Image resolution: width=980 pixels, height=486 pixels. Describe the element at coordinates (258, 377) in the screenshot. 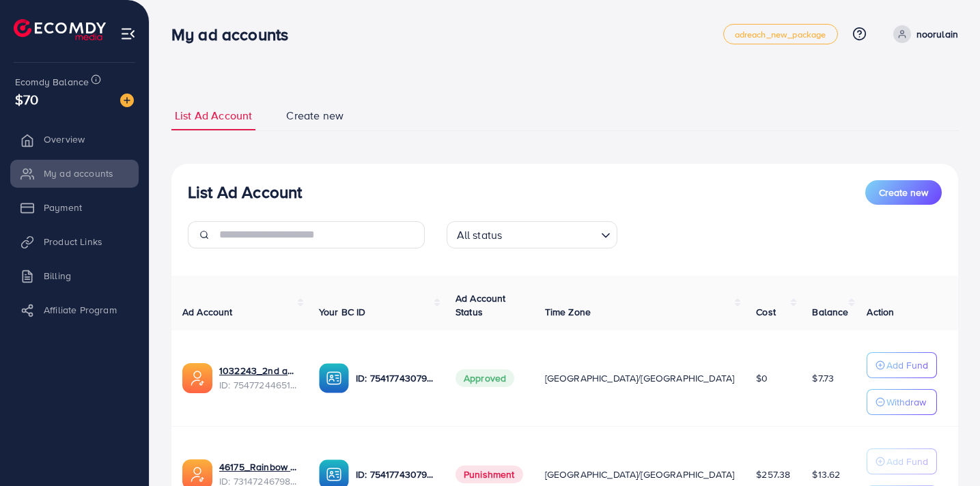

I see `div: <span class='underline'>1032243_2nd ad account Noor ul Ain_1757341624637</span></br>7547724465141...` at that location.